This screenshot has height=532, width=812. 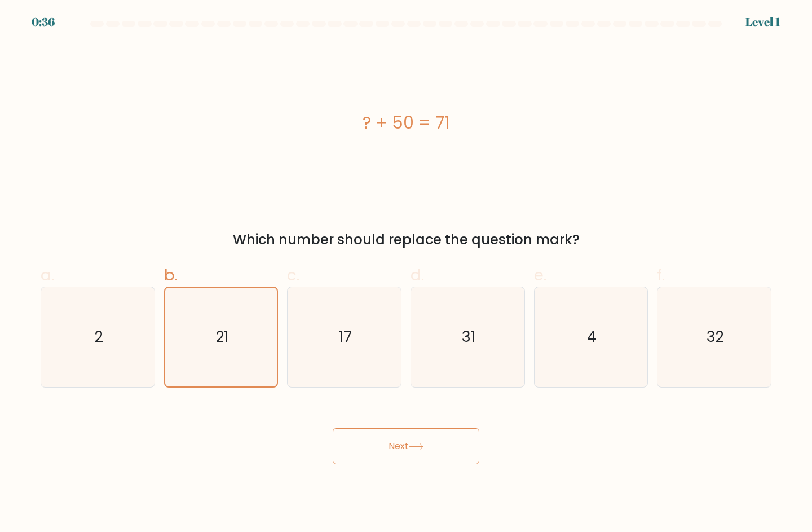 I want to click on text: 2, so click(x=99, y=336).